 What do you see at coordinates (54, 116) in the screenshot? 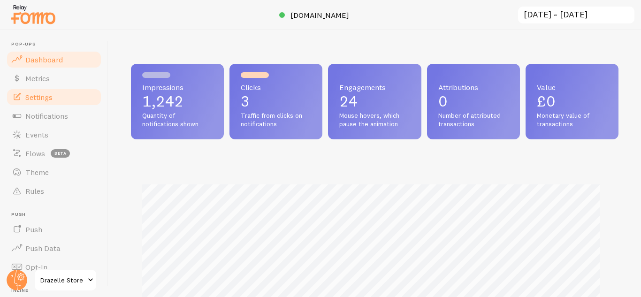
I see `a: Notifications` at bounding box center [54, 116].